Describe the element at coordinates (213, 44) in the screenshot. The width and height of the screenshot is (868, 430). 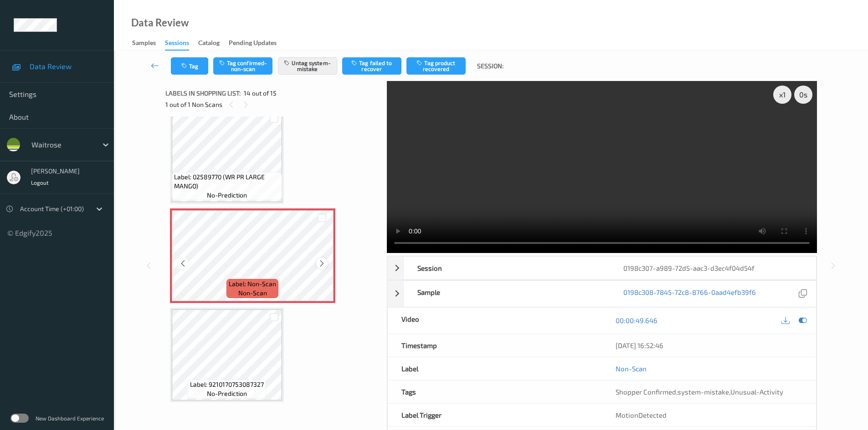
I see `a: Catalog` at that location.